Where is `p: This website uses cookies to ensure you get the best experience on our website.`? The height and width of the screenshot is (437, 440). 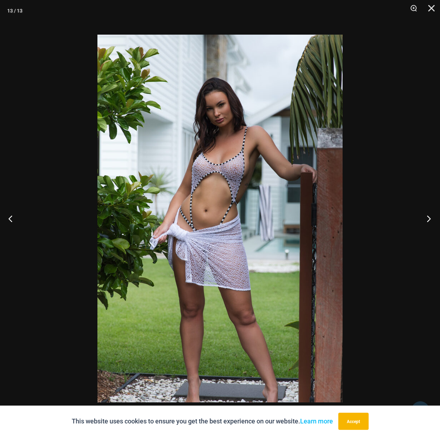
p: This website uses cookies to ensure you get the best experience on our website. is located at coordinates (202, 421).